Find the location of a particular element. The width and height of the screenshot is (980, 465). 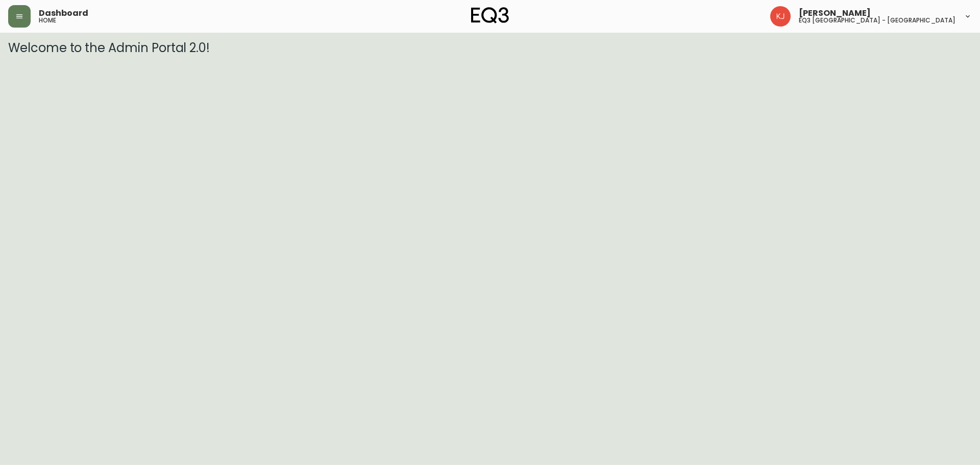

img: 24a625d34e264d2520941288c4a55f8e is located at coordinates (781, 17).